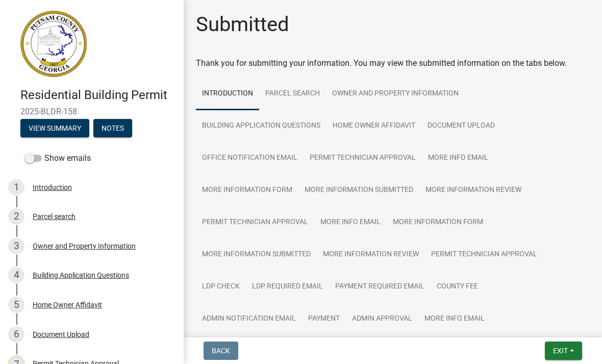  I want to click on a: Admin Notification Email, so click(249, 319).